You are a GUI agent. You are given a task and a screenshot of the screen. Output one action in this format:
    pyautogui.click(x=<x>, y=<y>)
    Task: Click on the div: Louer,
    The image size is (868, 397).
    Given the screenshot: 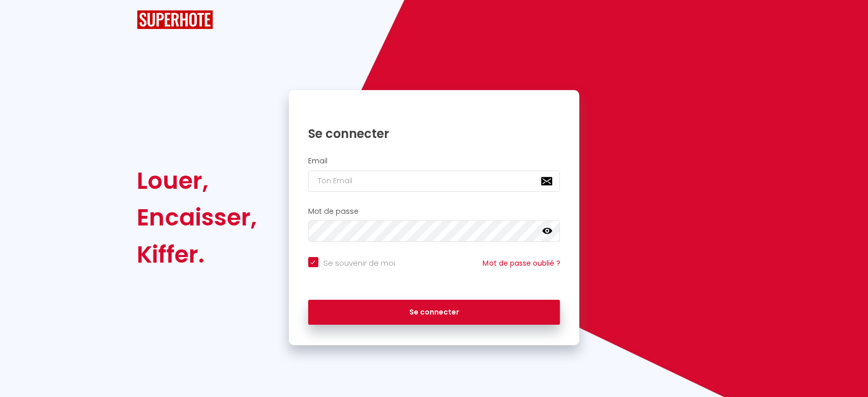 What is the action you would take?
    pyautogui.click(x=197, y=181)
    